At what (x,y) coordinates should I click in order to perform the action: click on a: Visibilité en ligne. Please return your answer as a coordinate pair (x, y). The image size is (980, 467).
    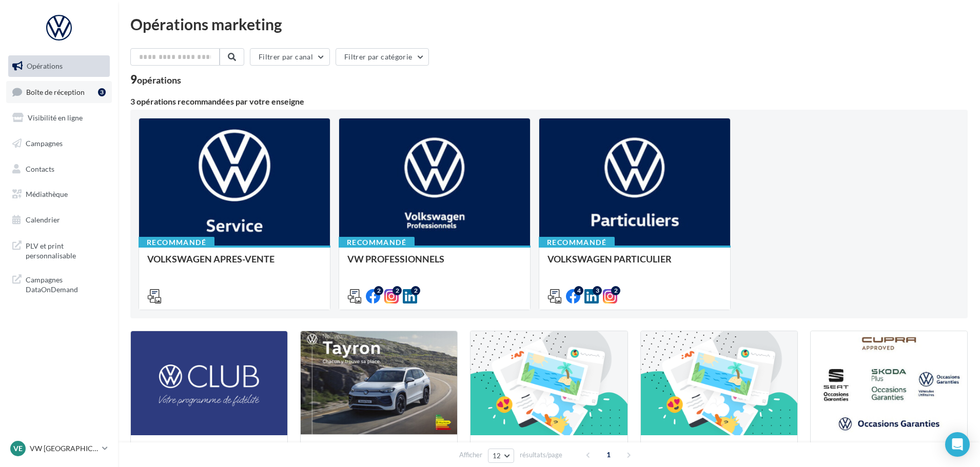
    Looking at the image, I should click on (59, 117).